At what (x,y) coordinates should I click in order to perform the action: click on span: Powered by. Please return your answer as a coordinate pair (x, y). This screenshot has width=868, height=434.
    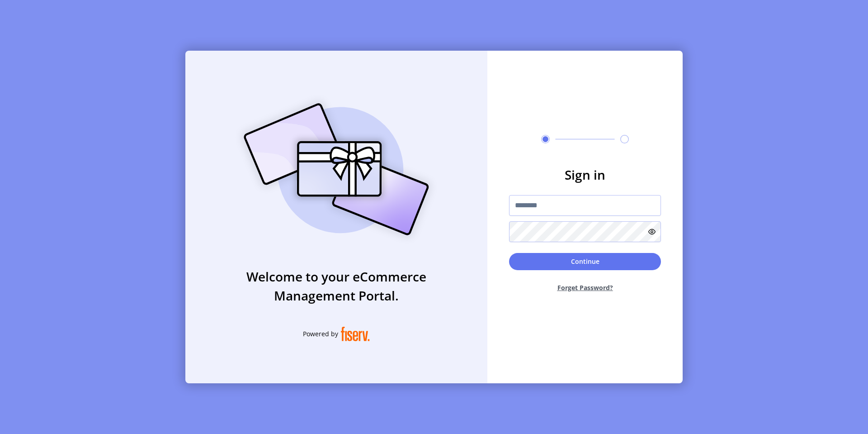
    Looking at the image, I should click on (321, 333).